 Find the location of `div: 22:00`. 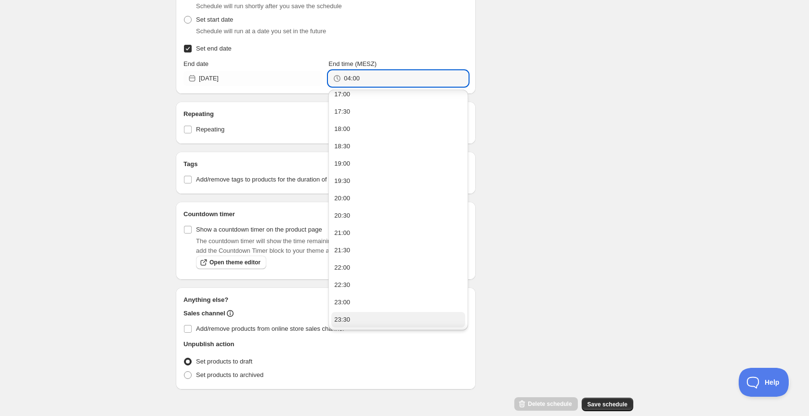

div: 22:00 is located at coordinates (342, 268).